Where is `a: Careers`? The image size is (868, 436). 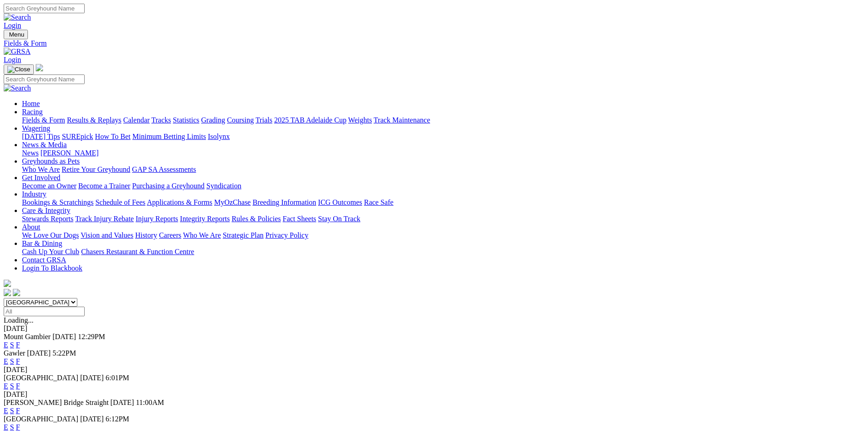 a: Careers is located at coordinates (170, 235).